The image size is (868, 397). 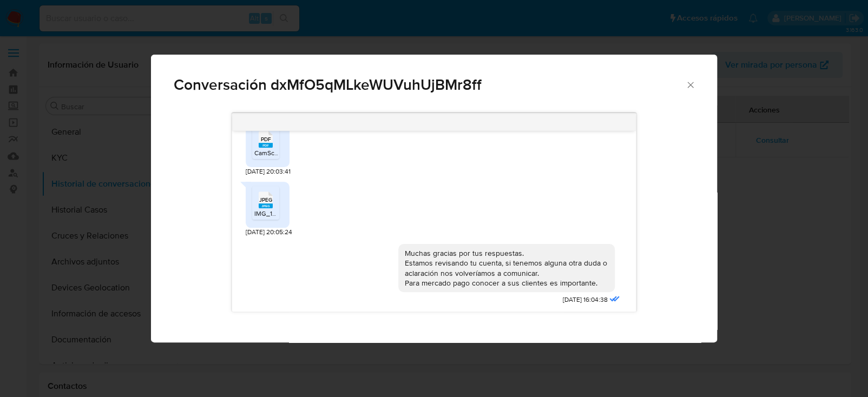 I want to click on span: IMG_1039.jpeg, so click(x=276, y=213).